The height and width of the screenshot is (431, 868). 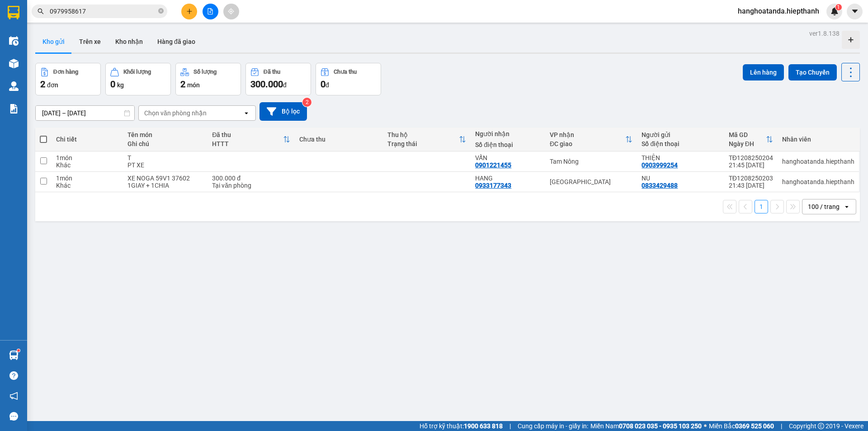 I want to click on div: Tên món, so click(x=166, y=135).